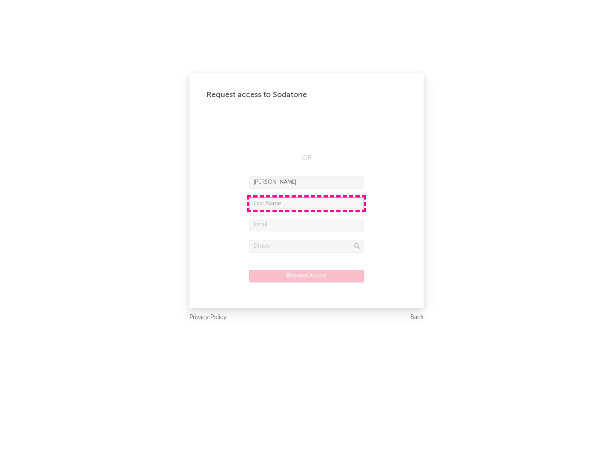 This screenshot has height=468, width=613. Describe the element at coordinates (208, 317) in the screenshot. I see `a: Privacy Policy` at that location.